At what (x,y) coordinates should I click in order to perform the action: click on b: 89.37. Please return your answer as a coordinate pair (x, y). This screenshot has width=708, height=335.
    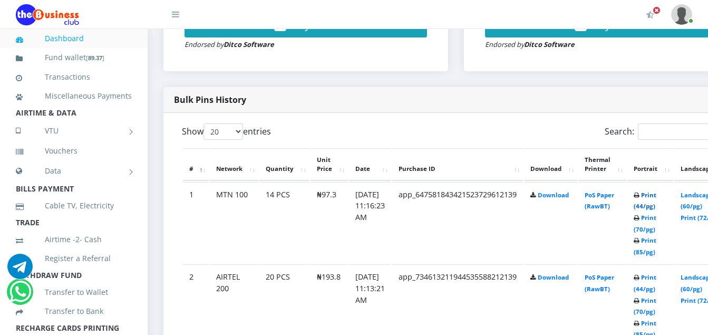
    Looking at the image, I should click on (95, 57).